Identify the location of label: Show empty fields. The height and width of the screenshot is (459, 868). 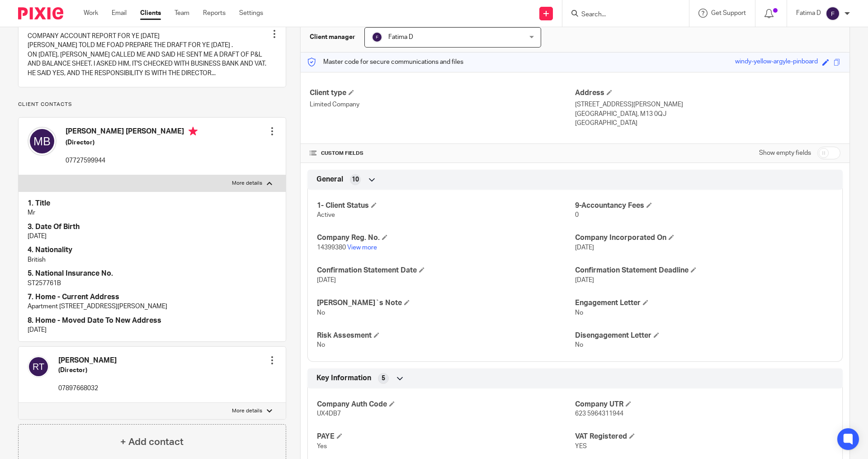
(785, 153).